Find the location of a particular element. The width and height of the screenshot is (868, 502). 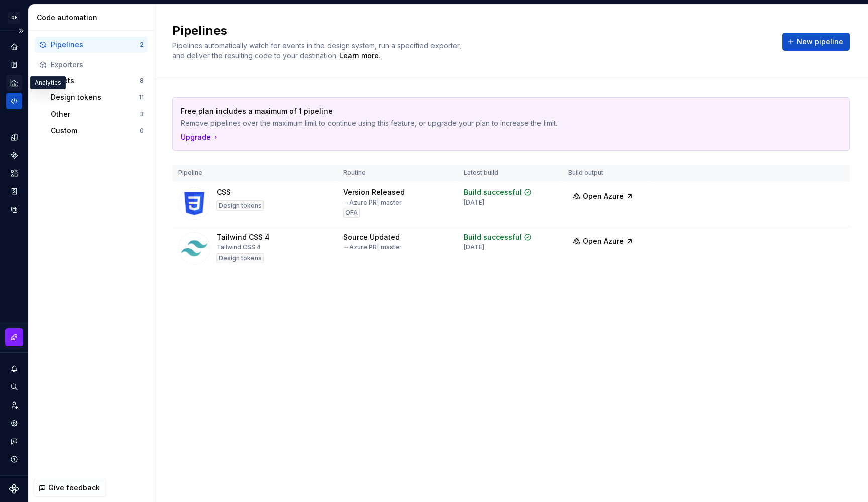

p: Remove pipelines over the maximum limit to continue using this feature, or upgrade your plan to i... is located at coordinates (475, 123).